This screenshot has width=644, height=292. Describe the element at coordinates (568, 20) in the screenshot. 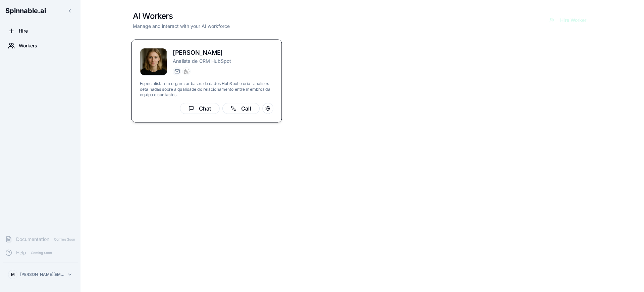

I see `button: Hire Worker` at that location.